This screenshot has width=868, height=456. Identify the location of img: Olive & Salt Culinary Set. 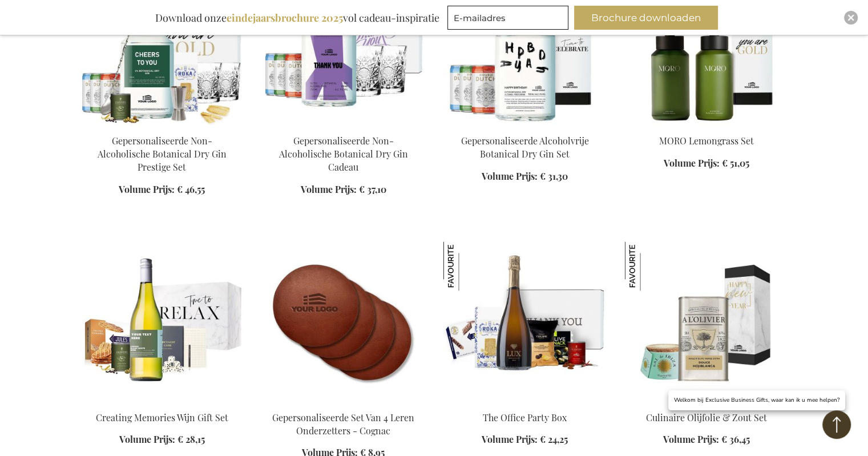
(707, 321).